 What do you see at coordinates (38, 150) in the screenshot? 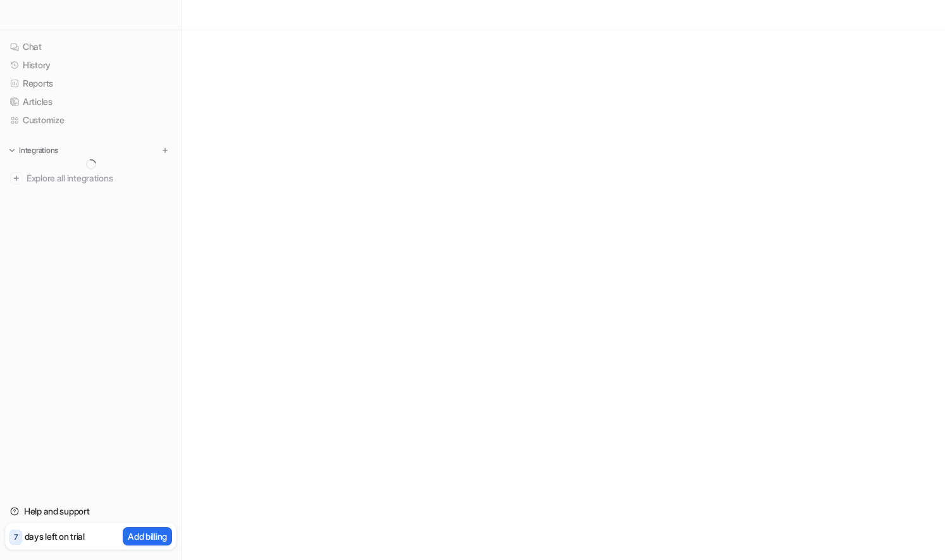
I see `p: Integrations` at bounding box center [38, 150].